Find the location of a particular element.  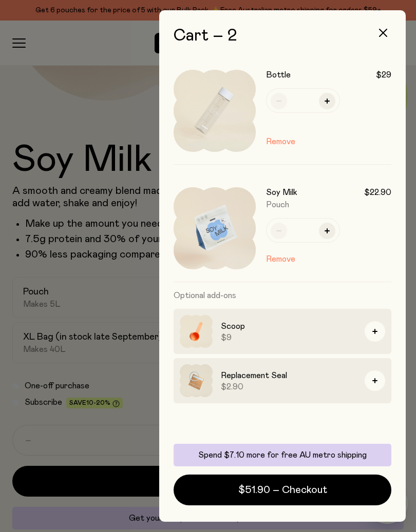

h3: Replacement Seal is located at coordinates (289, 375).